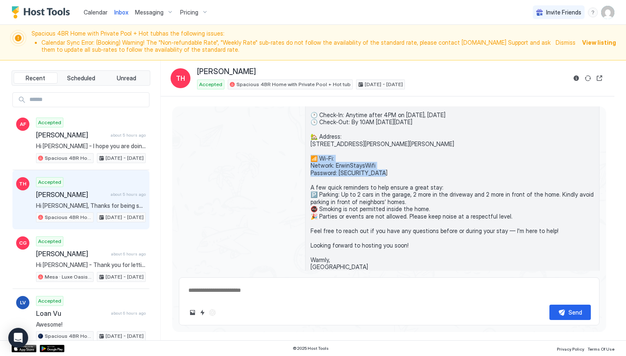  Describe the element at coordinates (588, 78) in the screenshot. I see `button: Sync reservation` at that location.